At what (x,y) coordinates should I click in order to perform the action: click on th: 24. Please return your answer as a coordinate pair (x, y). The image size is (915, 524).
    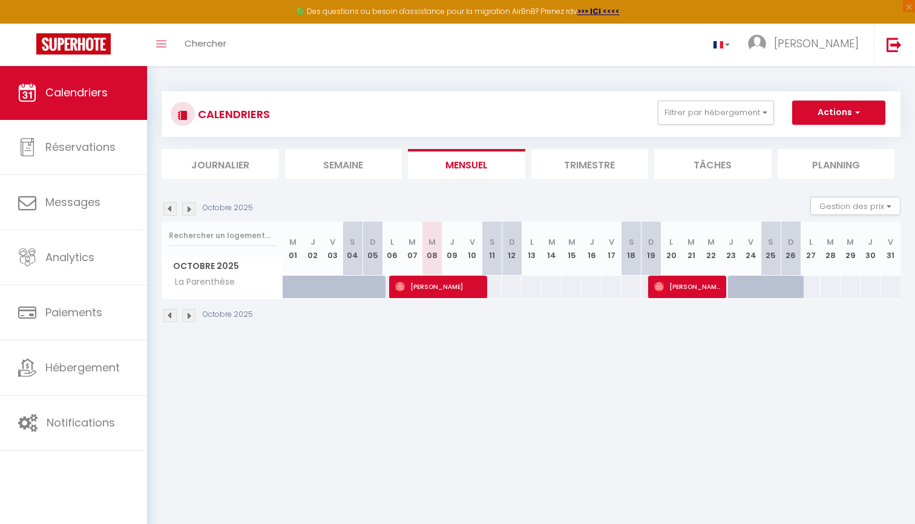
    Looking at the image, I should click on (751, 248).